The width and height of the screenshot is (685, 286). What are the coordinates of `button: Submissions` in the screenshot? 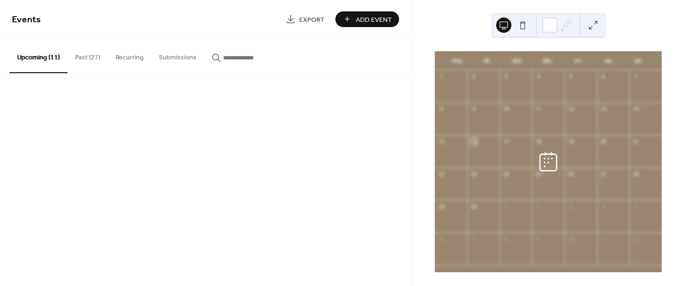 It's located at (177, 55).